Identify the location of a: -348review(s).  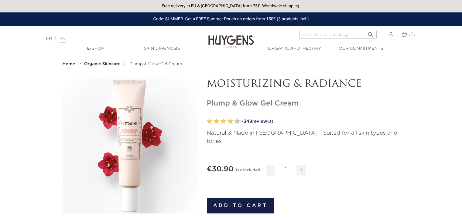
(321, 122).